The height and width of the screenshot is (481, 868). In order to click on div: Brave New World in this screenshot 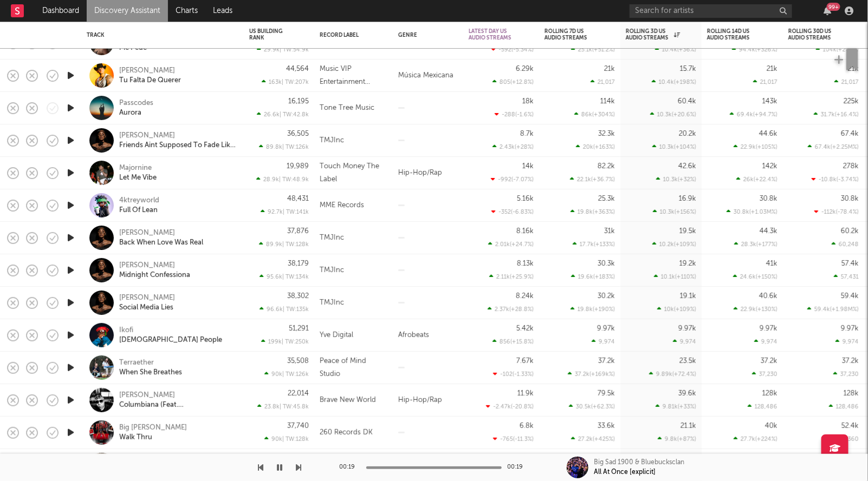, I will do `click(347, 400)`.